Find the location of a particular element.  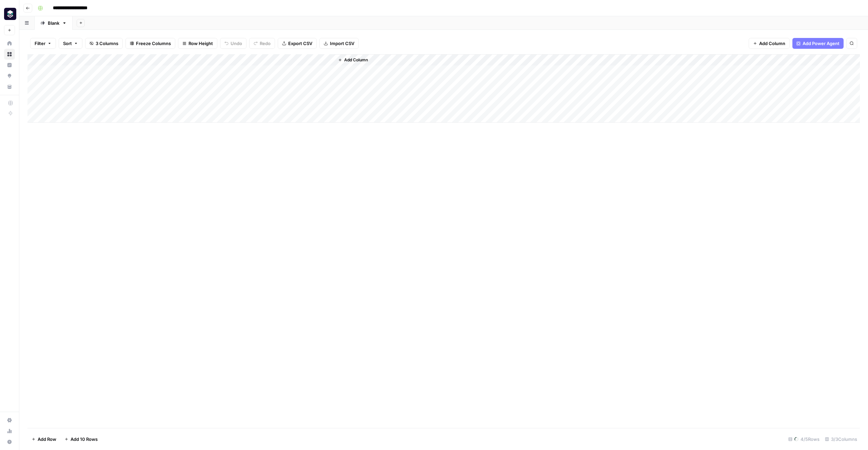

span: Import CSV is located at coordinates (342, 44).